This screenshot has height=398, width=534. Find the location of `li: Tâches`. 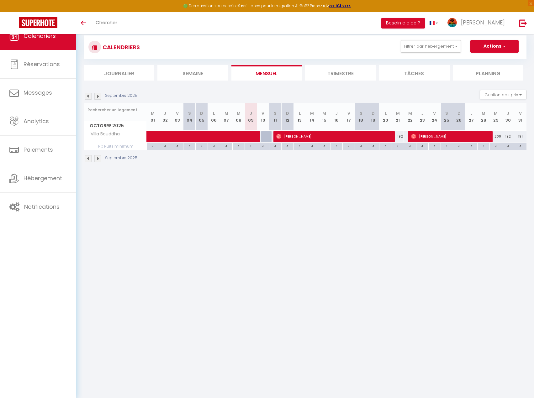

li: Tâches is located at coordinates (414, 73).